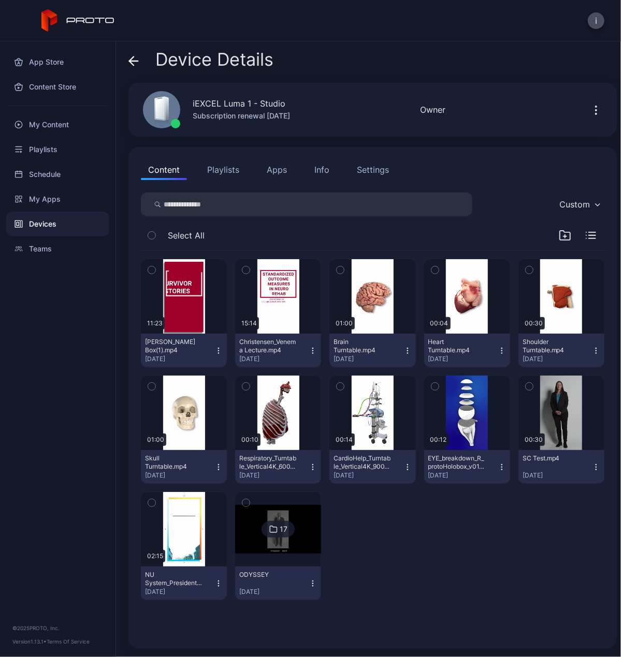 The image size is (621, 657). Describe the element at coordinates (57, 150) in the screenshot. I see `a: Playlists` at that location.